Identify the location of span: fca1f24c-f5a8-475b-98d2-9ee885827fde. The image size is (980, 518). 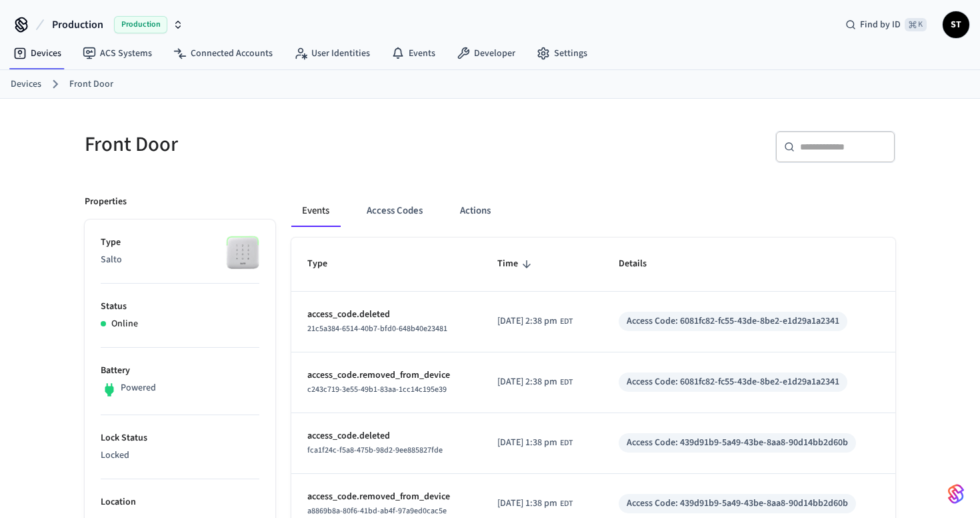
(374, 450).